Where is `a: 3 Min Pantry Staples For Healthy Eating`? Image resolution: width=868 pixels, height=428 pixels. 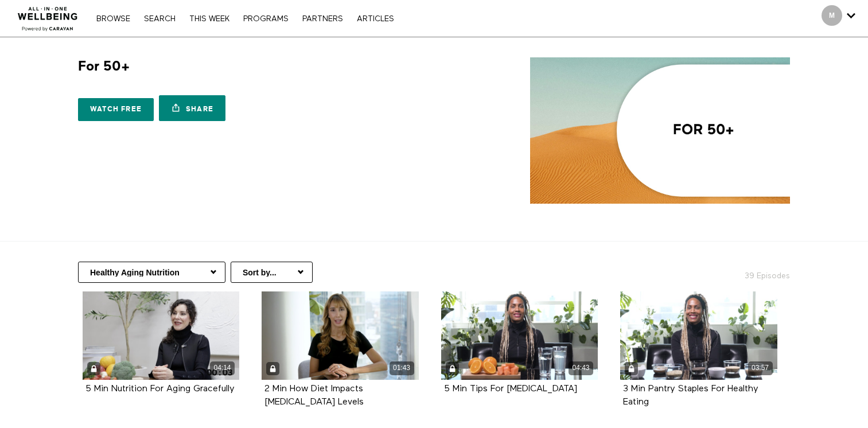 a: 3 Min Pantry Staples For Healthy Eating is located at coordinates (691, 395).